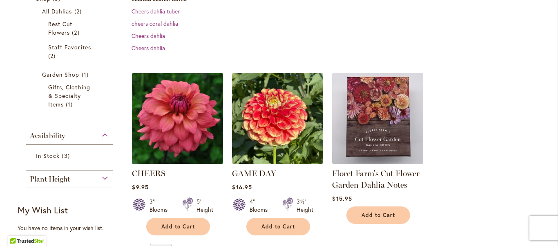 This screenshot has height=246, width=558. I want to click on a: Staff Favorites, so click(70, 51).